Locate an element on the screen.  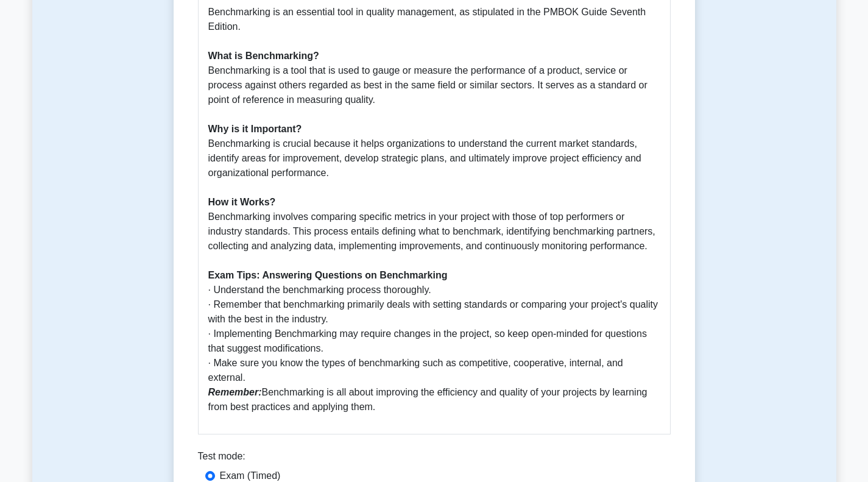
b: Exam Tips: Answering Questions on Benchmarking is located at coordinates (328, 274).